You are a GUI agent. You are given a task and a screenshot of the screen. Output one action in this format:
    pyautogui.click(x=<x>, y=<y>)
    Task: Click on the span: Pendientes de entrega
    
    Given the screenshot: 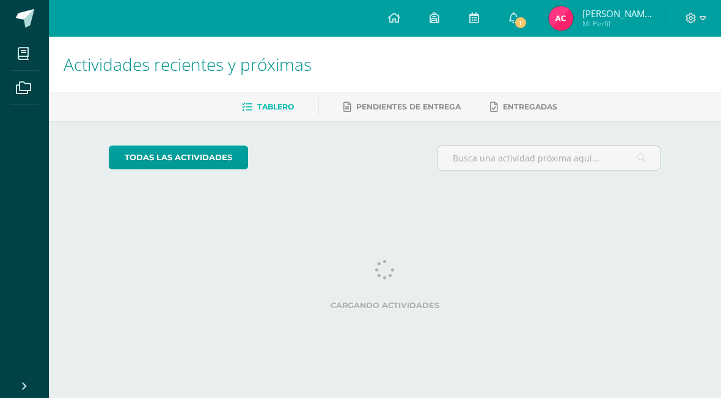 What is the action you would take?
    pyautogui.click(x=408, y=106)
    